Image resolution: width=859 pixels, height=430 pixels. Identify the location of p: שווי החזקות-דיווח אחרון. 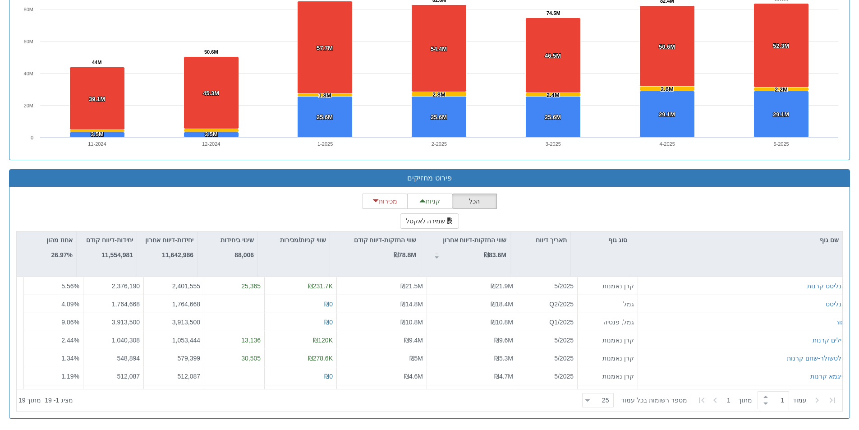
(474, 240).